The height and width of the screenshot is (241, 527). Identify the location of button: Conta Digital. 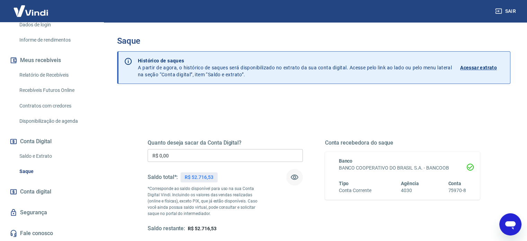
(52, 141).